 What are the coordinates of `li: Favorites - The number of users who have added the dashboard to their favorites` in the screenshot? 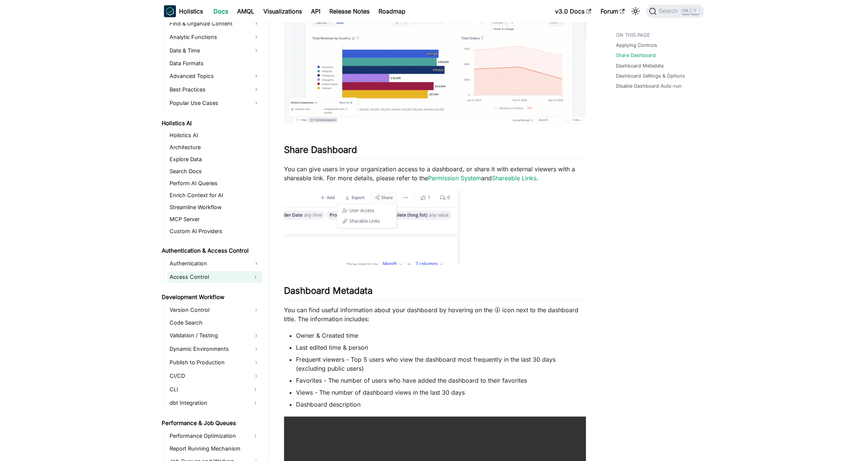 It's located at (441, 380).